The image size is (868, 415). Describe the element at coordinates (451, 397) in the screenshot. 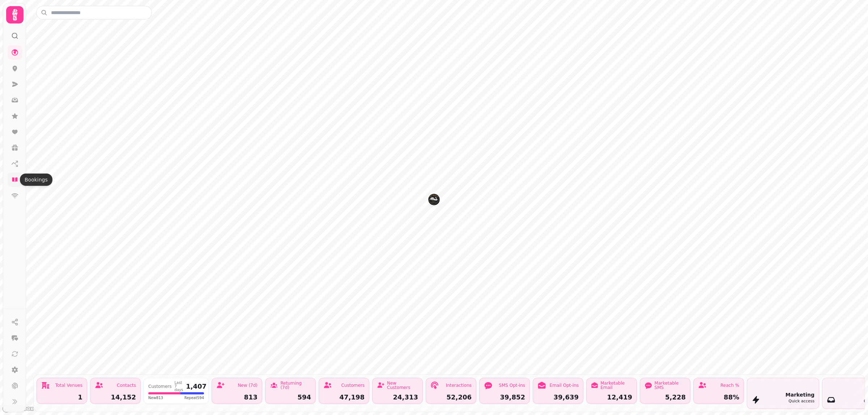

I see `div: 52,206` at that location.